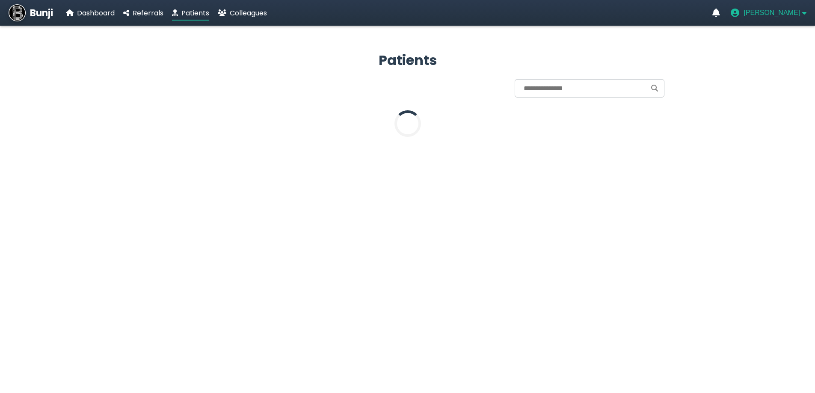 Image resolution: width=815 pixels, height=393 pixels. Describe the element at coordinates (190, 13) in the screenshot. I see `a: Patients` at that location.